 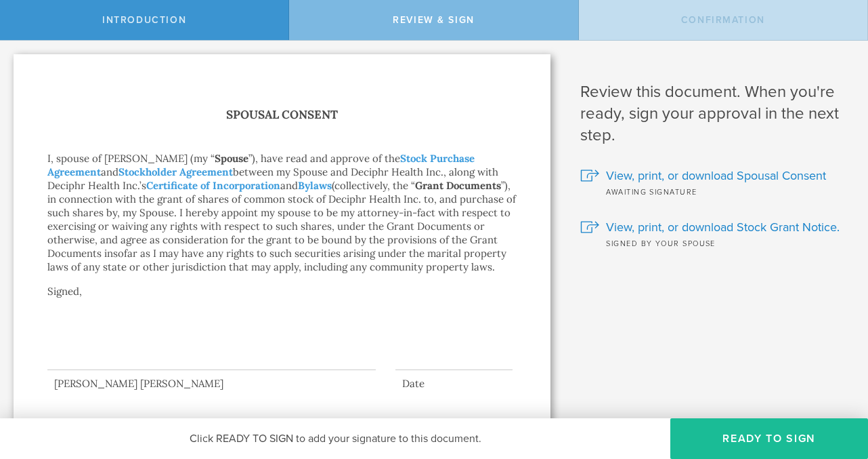 What do you see at coordinates (261, 165) in the screenshot?
I see `a: Stock Purchase Agreement` at bounding box center [261, 165].